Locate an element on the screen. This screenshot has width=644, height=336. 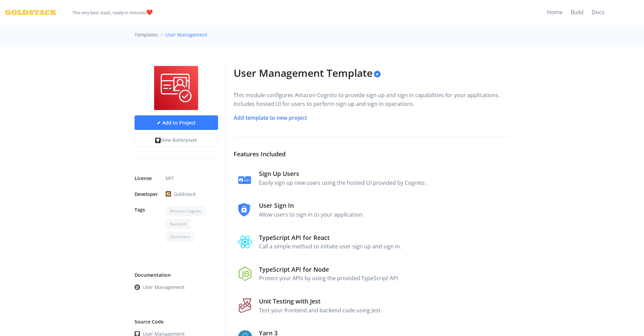
a: Goldstack Logo is located at coordinates (28, 13).